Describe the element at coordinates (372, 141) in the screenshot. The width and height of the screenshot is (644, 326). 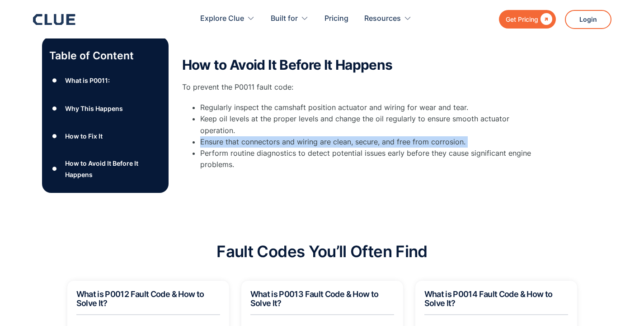
I see `li: Ensure that connectors and wiring are clean, secure, and free from corrosion.` at that location.